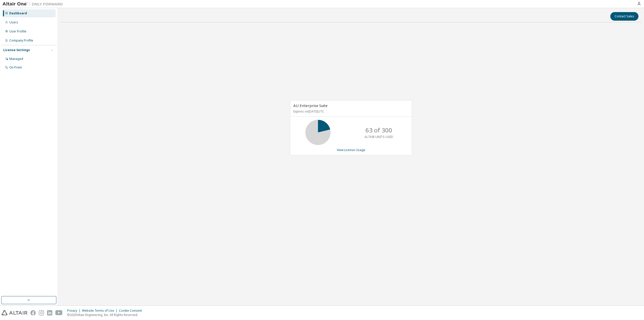  I want to click on img: instagram.svg, so click(41, 313).